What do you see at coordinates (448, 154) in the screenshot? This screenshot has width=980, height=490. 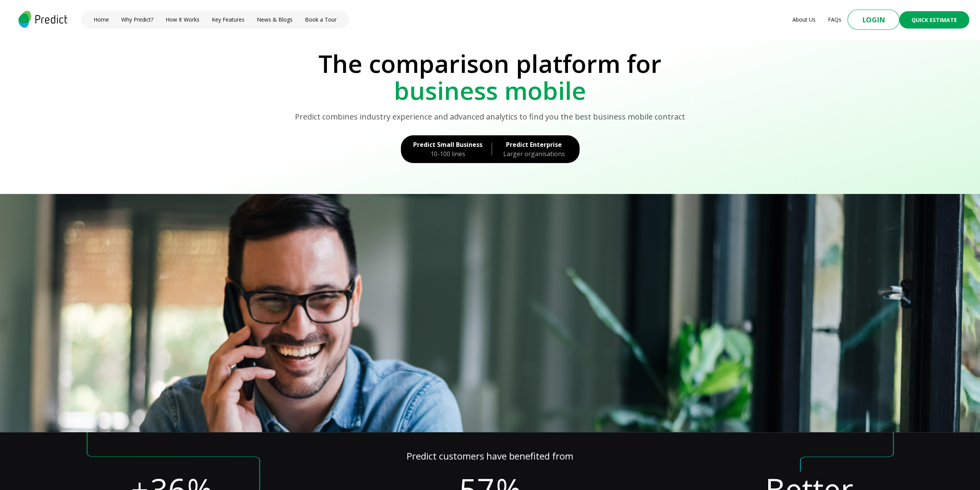 I see `div: 10-100 lines` at bounding box center [448, 154].